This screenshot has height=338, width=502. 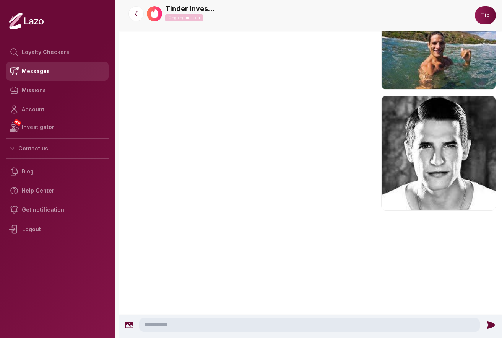 I want to click on button: Contact us, so click(x=57, y=148).